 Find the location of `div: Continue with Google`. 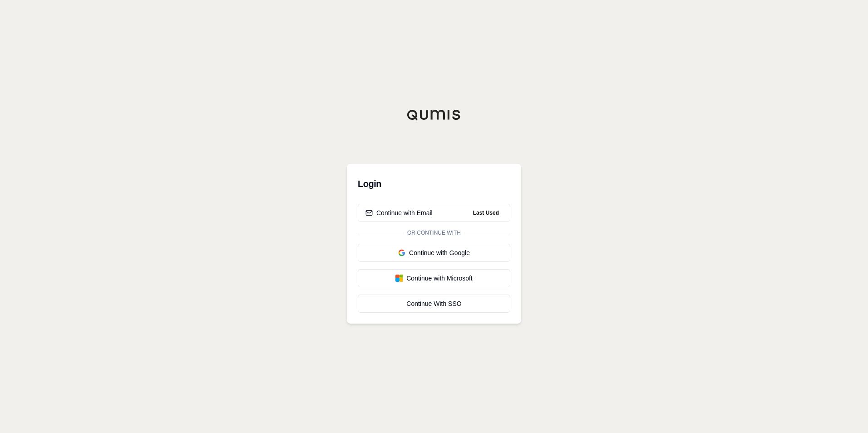

div: Continue with Google is located at coordinates (434, 253).